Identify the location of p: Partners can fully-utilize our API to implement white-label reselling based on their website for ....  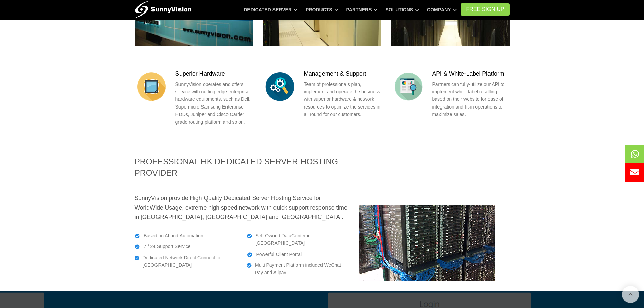
(471, 99).